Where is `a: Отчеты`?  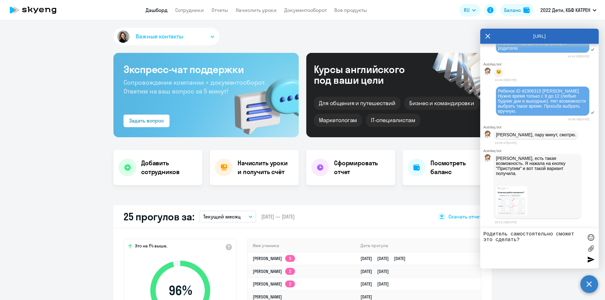 a: Отчеты is located at coordinates (220, 10).